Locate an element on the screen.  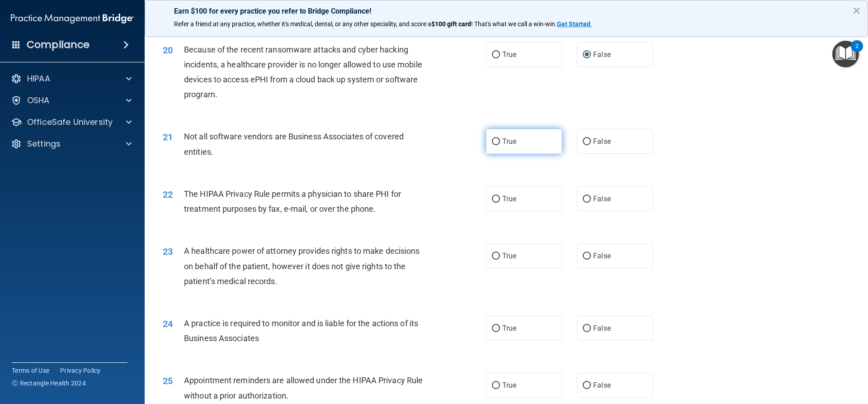
p: OfficeSafe University is located at coordinates (70, 122).